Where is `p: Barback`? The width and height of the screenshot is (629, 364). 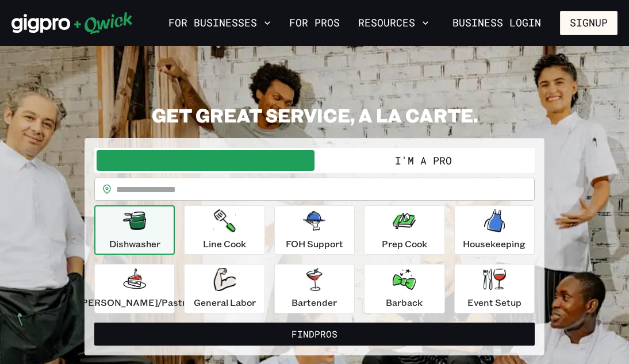
p: Barback is located at coordinates (404, 303).